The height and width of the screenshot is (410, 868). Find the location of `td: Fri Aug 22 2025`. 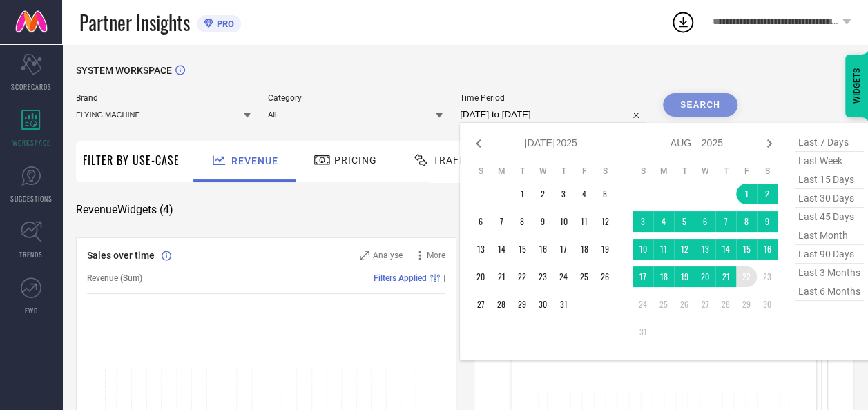

td: Fri Aug 22 2025 is located at coordinates (746, 277).